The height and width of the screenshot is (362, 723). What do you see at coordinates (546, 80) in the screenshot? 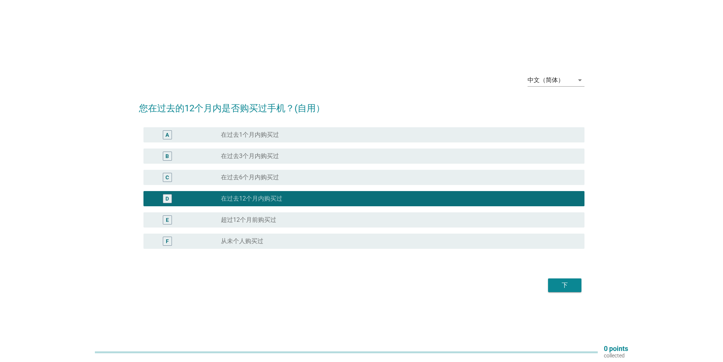
I see `div: 中文（简体）` at bounding box center [546, 80].